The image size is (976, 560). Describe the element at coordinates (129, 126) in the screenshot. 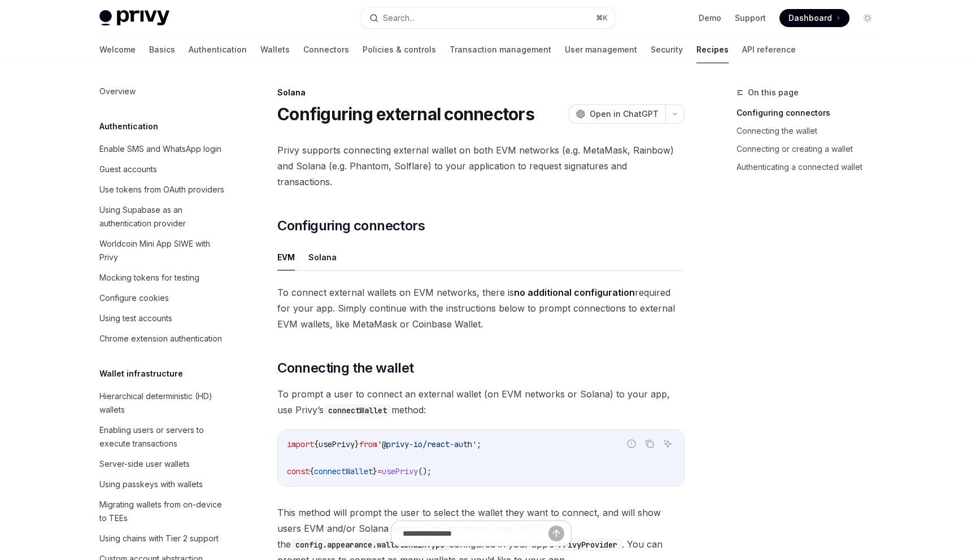

I see `h5: Authentication` at that location.